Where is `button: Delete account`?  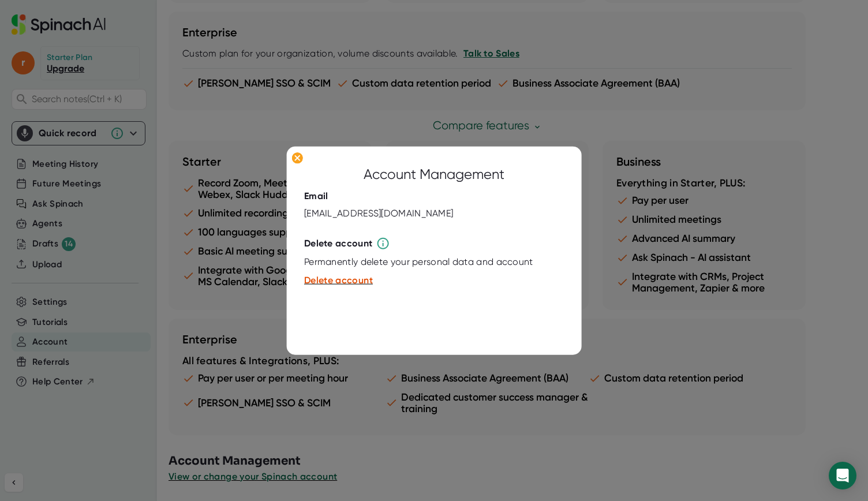 button: Delete account is located at coordinates (338, 280).